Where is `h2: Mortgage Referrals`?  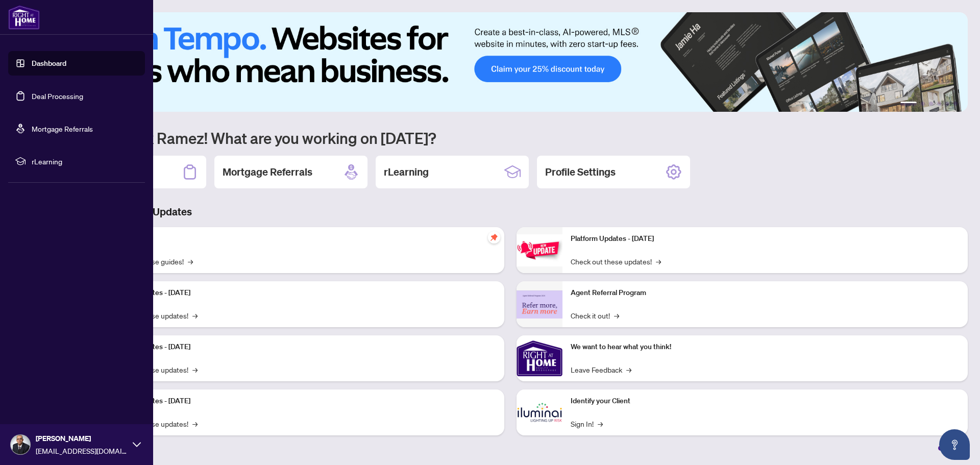
h2: Mortgage Referrals is located at coordinates (267, 172).